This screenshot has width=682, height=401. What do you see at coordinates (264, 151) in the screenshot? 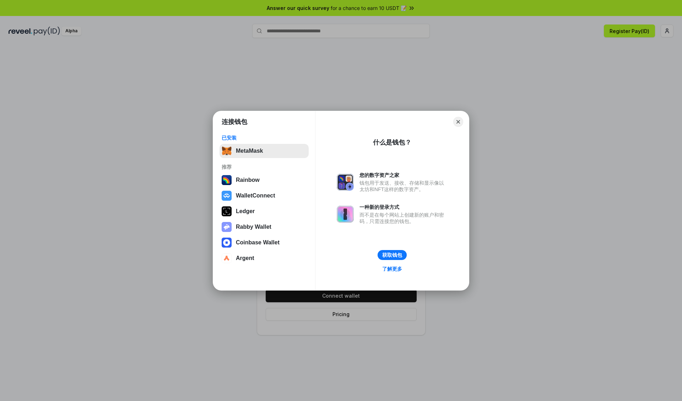
I see `button: MetaMask` at bounding box center [264, 151].